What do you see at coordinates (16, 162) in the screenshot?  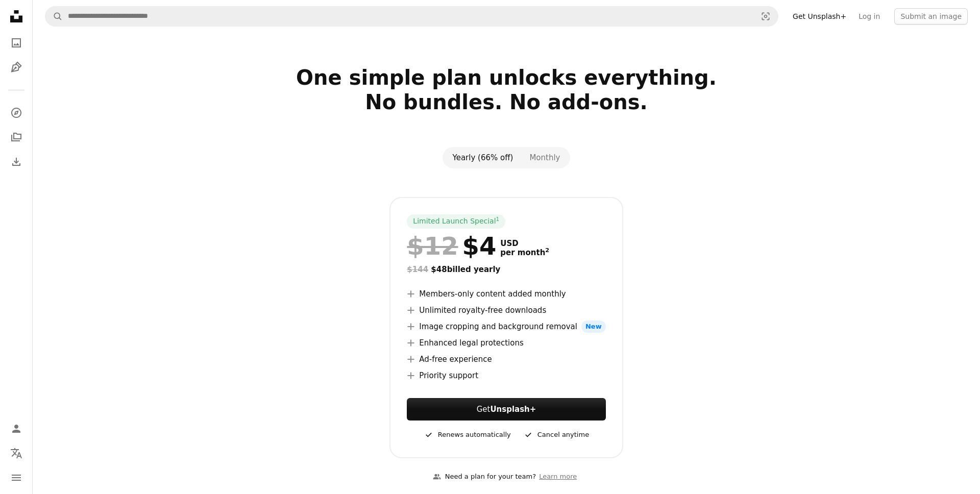 I see `a: Download History` at bounding box center [16, 162].